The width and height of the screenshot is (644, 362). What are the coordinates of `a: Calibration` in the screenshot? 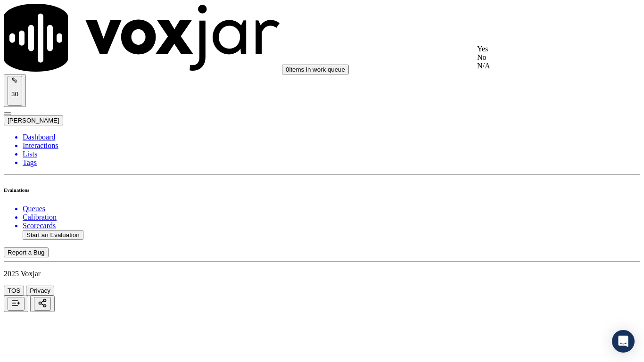 It's located at (332, 217).